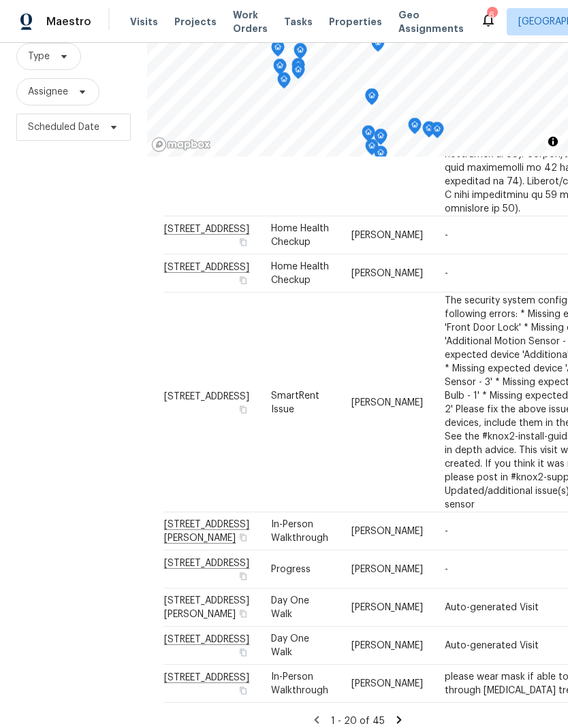 Image resolution: width=568 pixels, height=728 pixels. Describe the element at coordinates (431, 22) in the screenshot. I see `span: Geo Assignments` at that location.